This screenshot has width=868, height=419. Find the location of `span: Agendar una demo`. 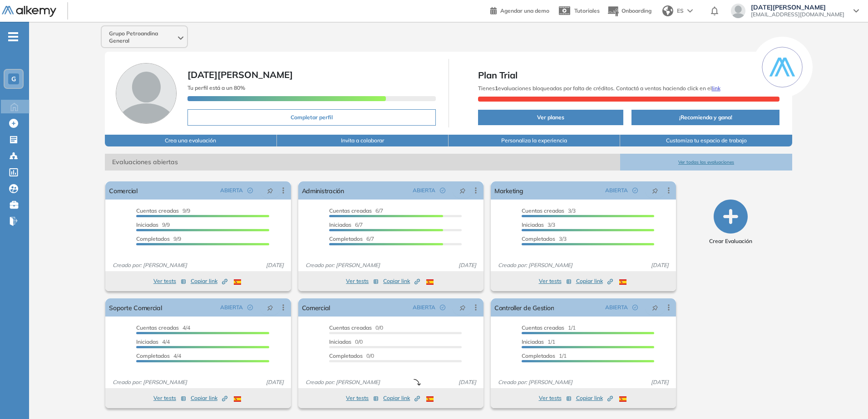

span: Agendar una demo is located at coordinates (525, 10).